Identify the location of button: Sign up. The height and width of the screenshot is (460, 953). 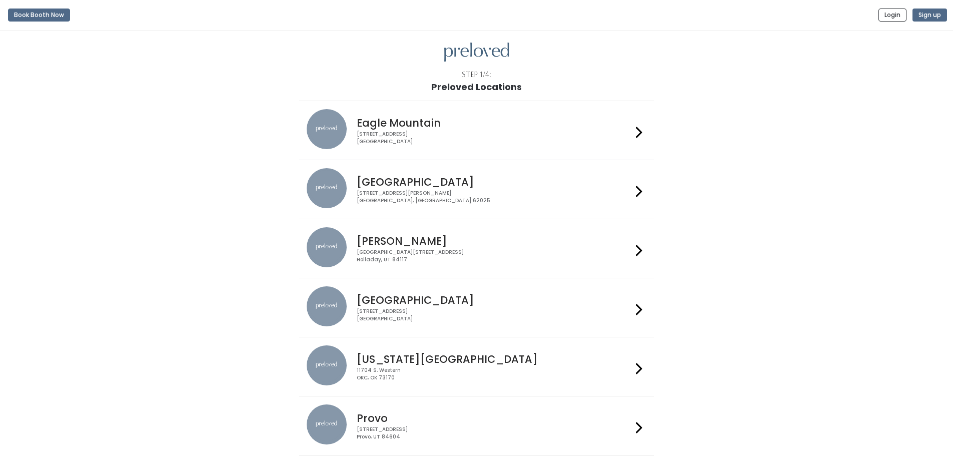
(930, 15).